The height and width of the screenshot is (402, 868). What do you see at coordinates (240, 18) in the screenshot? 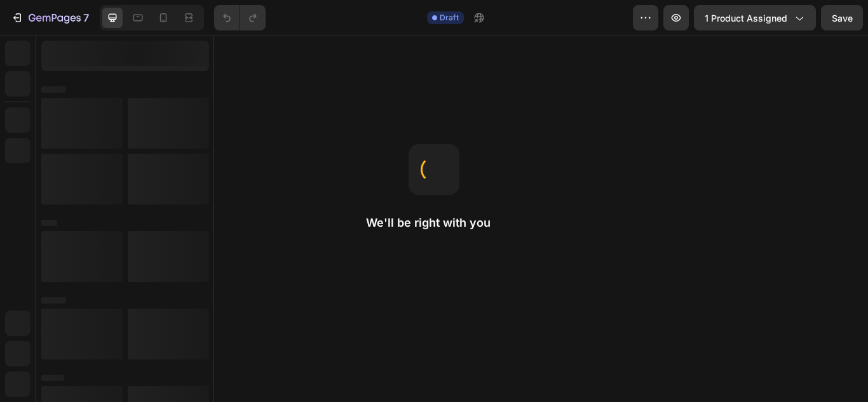
I see `div: Undo/Redo` at bounding box center [240, 18].